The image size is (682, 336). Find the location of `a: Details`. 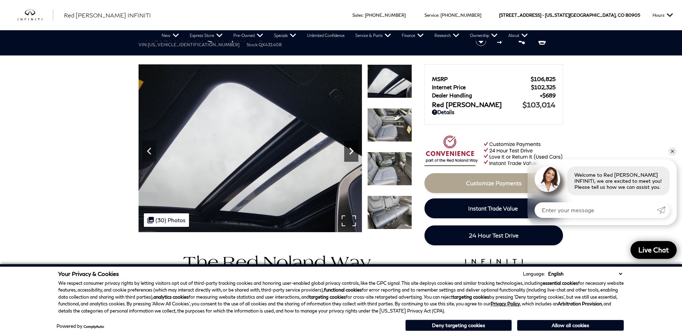

a: Details is located at coordinates (494, 112).